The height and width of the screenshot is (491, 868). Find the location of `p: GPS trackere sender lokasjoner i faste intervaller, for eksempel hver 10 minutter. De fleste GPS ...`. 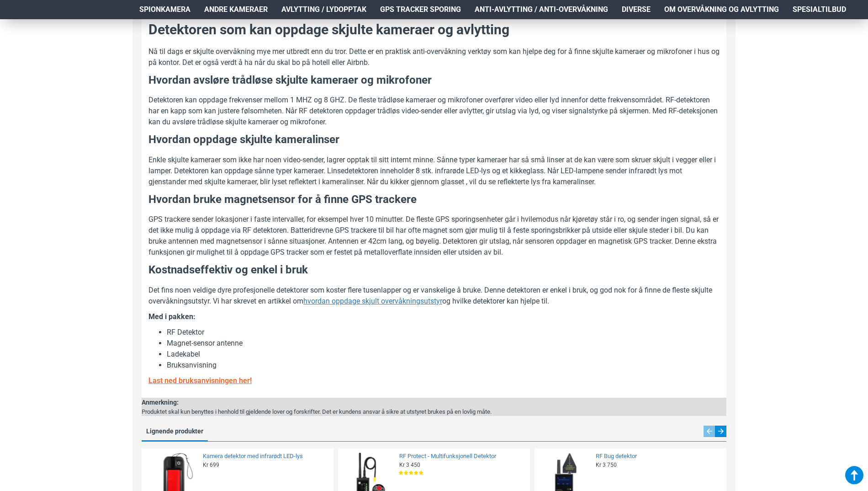

p: GPS trackere sender lokasjoner i faste intervaller, for eksempel hver 10 minutter. De fleste GPS ... is located at coordinates (434, 235).